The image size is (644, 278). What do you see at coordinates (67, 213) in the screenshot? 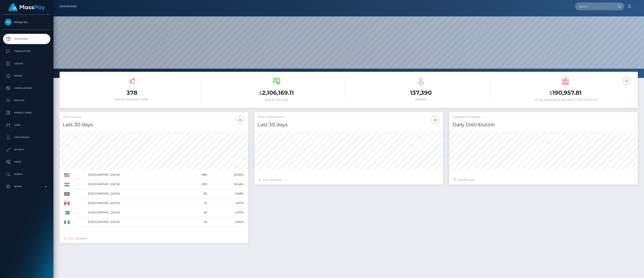
I see `img: PK.png` at bounding box center [67, 213].